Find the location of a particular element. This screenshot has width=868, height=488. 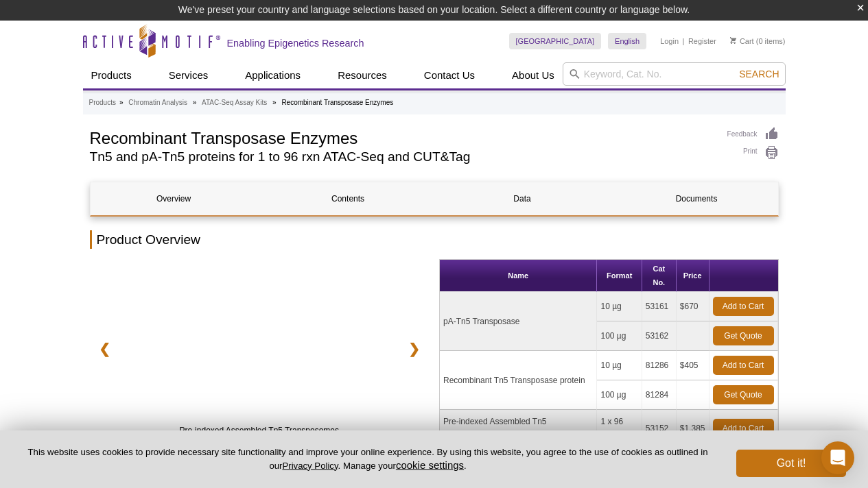

a: Cart is located at coordinates (742, 41).